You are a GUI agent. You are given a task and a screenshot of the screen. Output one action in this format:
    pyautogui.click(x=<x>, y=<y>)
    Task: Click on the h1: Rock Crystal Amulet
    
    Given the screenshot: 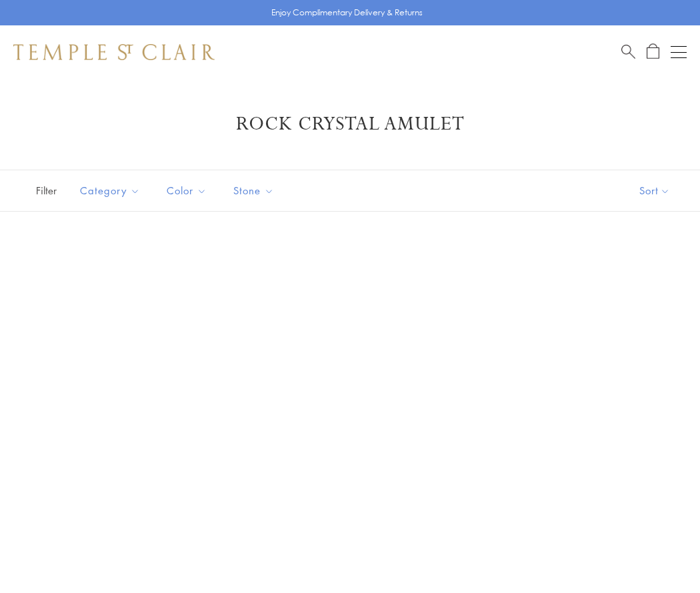 What is the action you would take?
    pyautogui.click(x=350, y=124)
    